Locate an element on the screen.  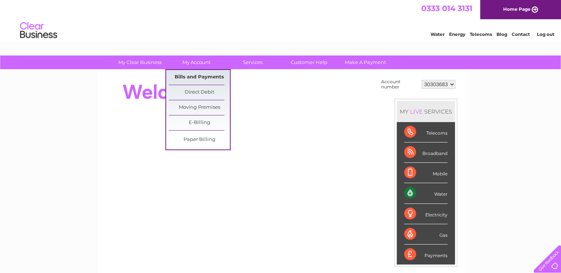
a: Log out is located at coordinates (545, 34).